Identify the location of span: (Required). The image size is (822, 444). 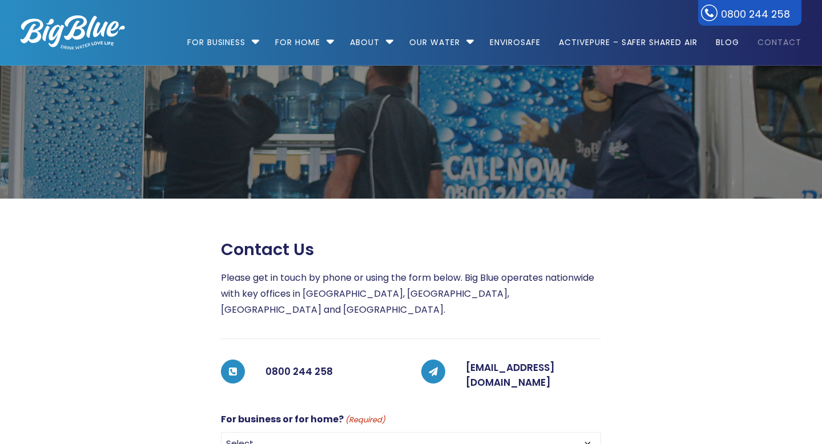
(365, 420).